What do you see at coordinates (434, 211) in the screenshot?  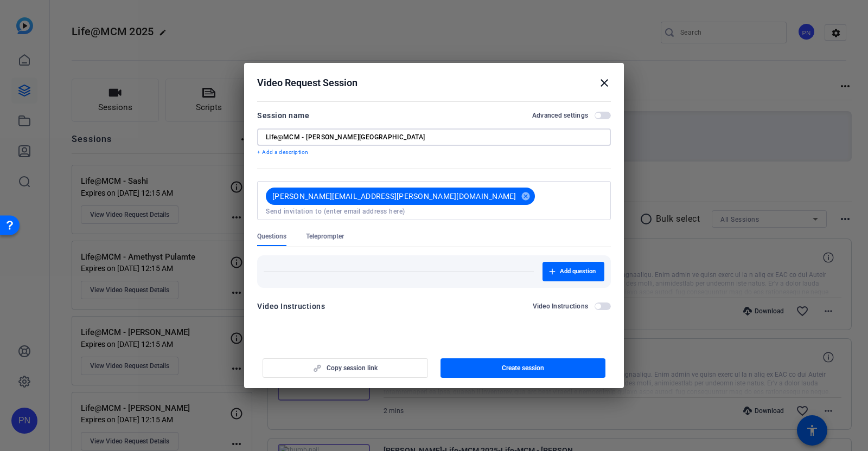 I see `input: Send invitation to (enter email address here)` at bounding box center [434, 211].